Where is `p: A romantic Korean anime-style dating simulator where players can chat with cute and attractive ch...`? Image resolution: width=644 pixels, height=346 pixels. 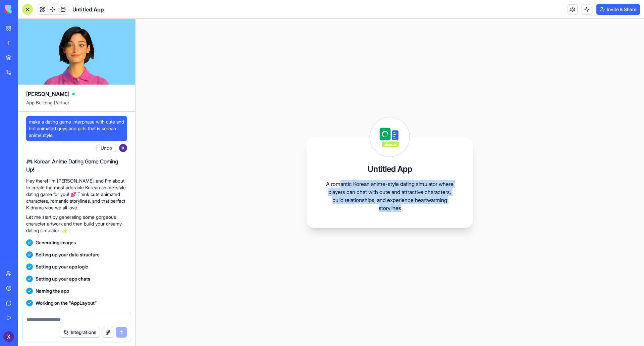 p: A romantic Korean anime-style dating simulator where players can chat with cute and attractive ch... is located at coordinates (389, 196).